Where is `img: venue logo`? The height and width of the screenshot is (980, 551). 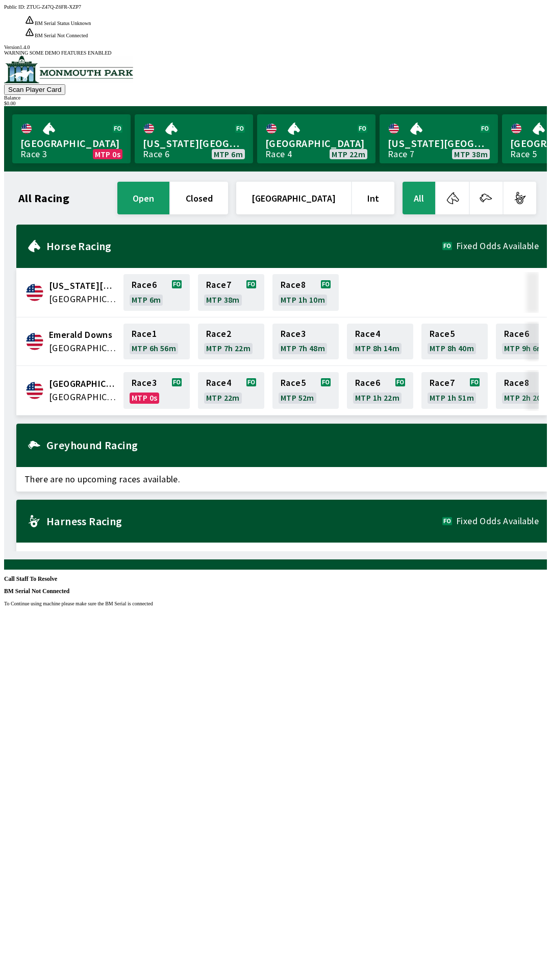 img: venue logo is located at coordinates (69, 69).